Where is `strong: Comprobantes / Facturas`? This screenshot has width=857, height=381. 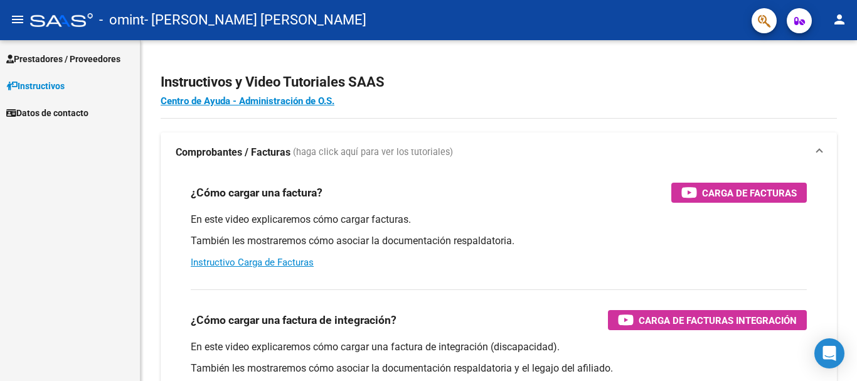 strong: Comprobantes / Facturas is located at coordinates (233, 152).